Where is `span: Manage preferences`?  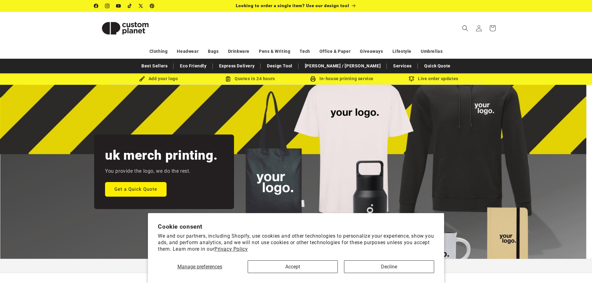
span: Manage preferences is located at coordinates (200, 267).